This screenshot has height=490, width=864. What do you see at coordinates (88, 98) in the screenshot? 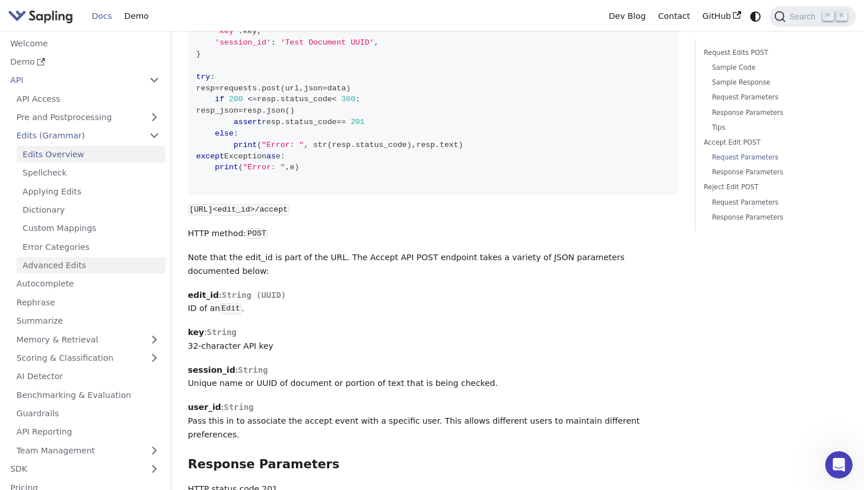
I see `a: API Access` at bounding box center [88, 98].